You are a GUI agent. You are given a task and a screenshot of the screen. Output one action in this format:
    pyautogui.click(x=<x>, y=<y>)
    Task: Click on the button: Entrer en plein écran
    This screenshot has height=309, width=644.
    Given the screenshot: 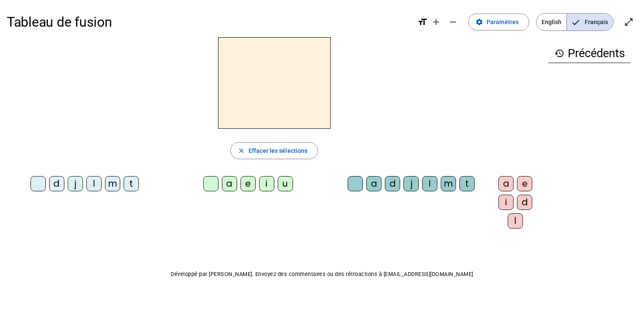 What is the action you would take?
    pyautogui.click(x=629, y=22)
    